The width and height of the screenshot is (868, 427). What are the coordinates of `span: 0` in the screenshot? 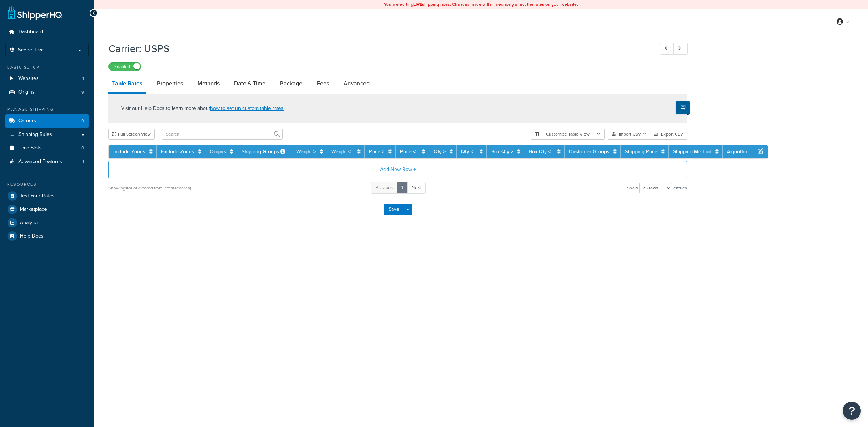 It's located at (83, 148).